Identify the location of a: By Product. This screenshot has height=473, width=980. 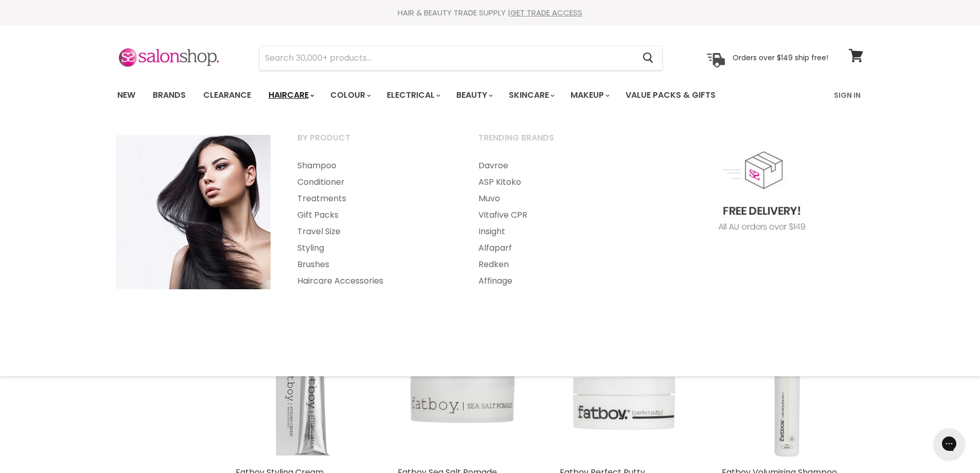
(374, 142).